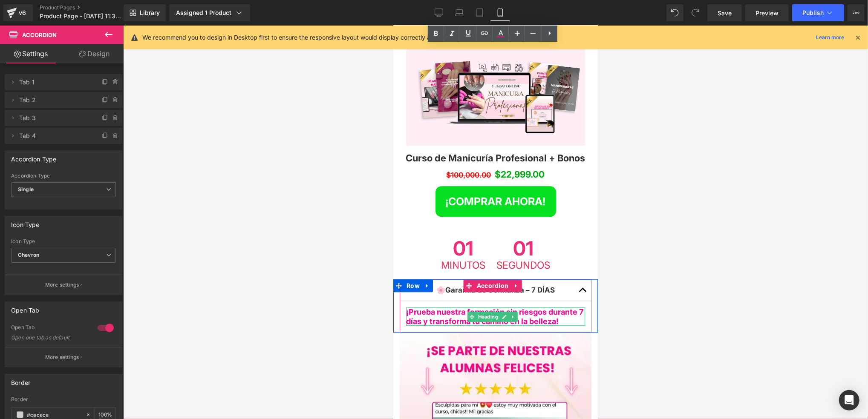 The image size is (868, 419). Describe the element at coordinates (818, 13) in the screenshot. I see `button: Publish` at that location.